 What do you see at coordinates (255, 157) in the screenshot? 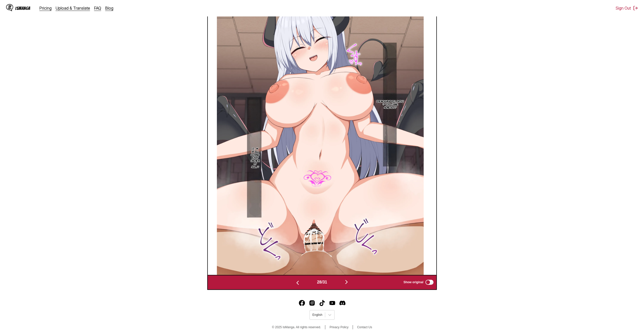
I see `p: I」m still going easy on her at all...♡` at bounding box center [255, 157].